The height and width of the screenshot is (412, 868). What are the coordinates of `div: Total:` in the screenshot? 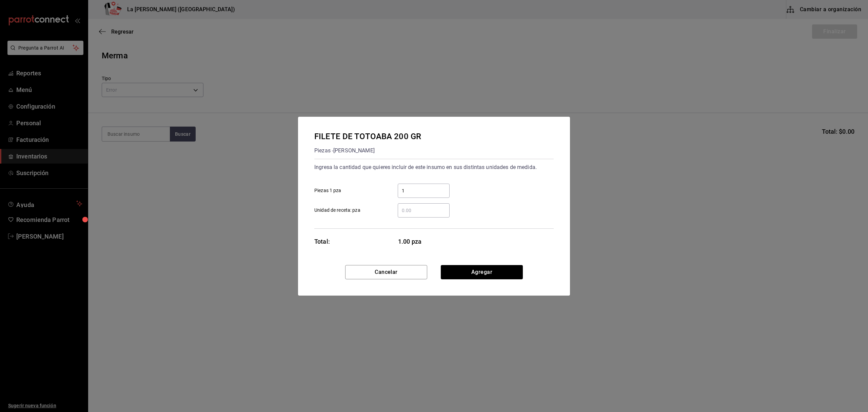 It's located at (323, 241).